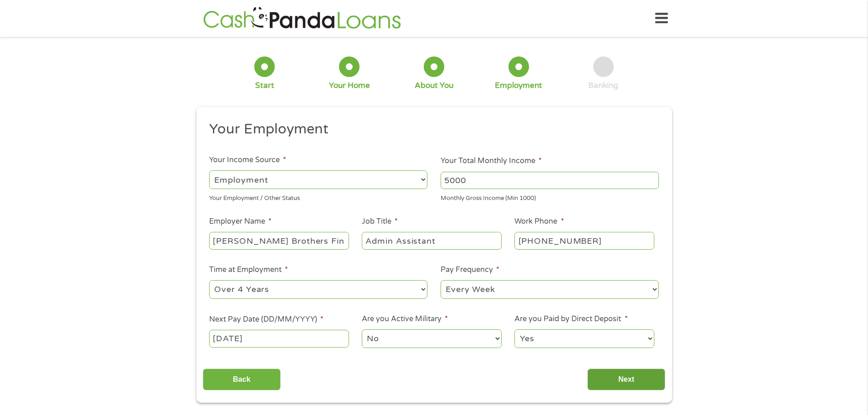  What do you see at coordinates (302, 18) in the screenshot?
I see `img: GetLoanNow Logo` at bounding box center [302, 18].